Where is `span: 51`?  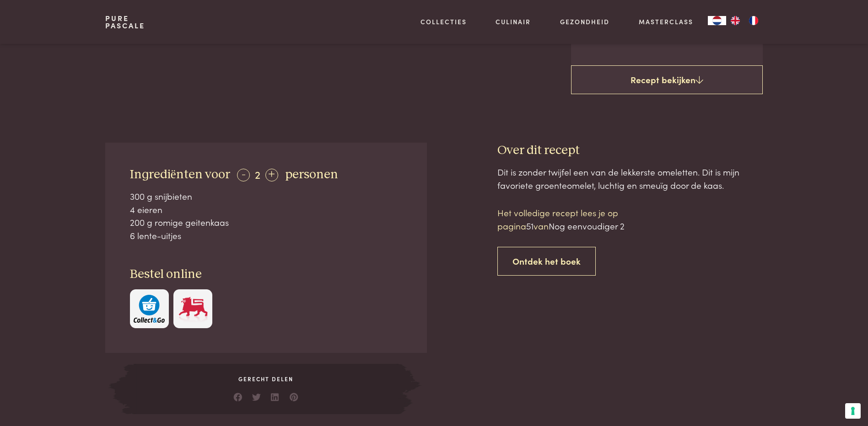
span: 51 is located at coordinates (529, 225).